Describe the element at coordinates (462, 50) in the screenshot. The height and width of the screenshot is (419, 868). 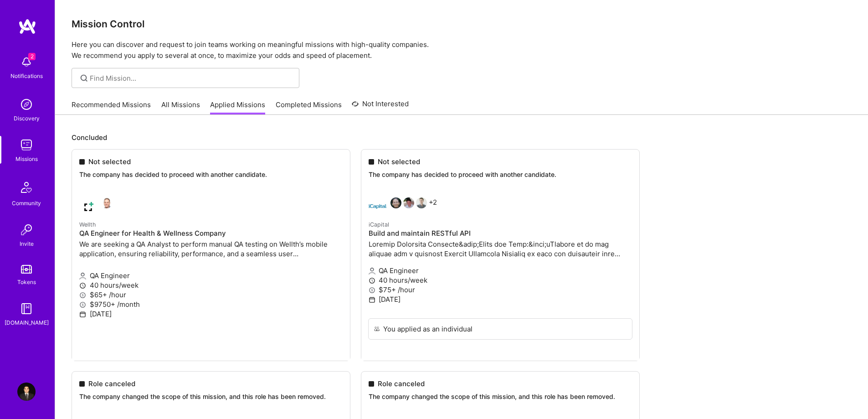
I see `p: Here you can discover and request to join teams working on meaningful missions with high-quality ...` at that location.